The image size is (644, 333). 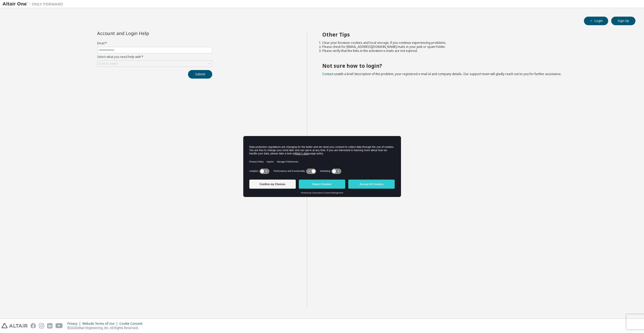 What do you see at coordinates (155, 57) in the screenshot?
I see `label: Select what you need help with` at bounding box center [155, 57].